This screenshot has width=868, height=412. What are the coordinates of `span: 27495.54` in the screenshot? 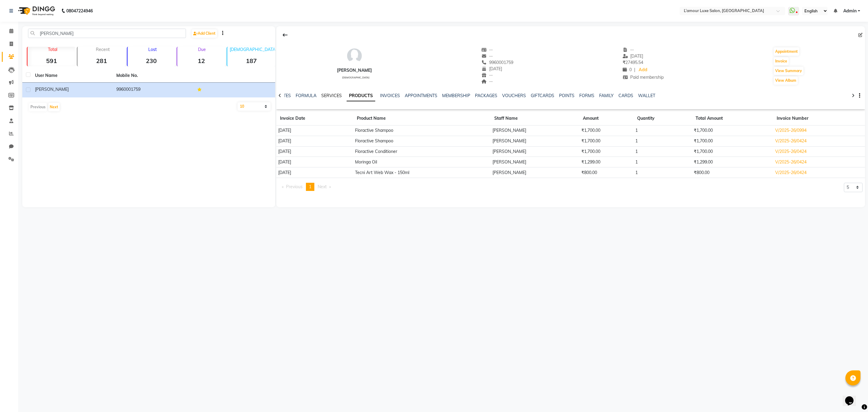 It's located at (633, 62).